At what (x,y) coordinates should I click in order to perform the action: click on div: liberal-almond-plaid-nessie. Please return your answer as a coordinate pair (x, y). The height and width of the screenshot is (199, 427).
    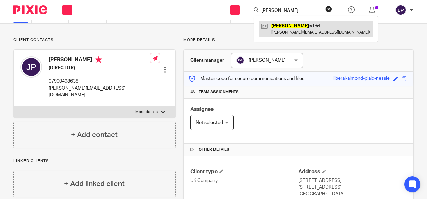
    Looking at the image, I should click on (362, 79).